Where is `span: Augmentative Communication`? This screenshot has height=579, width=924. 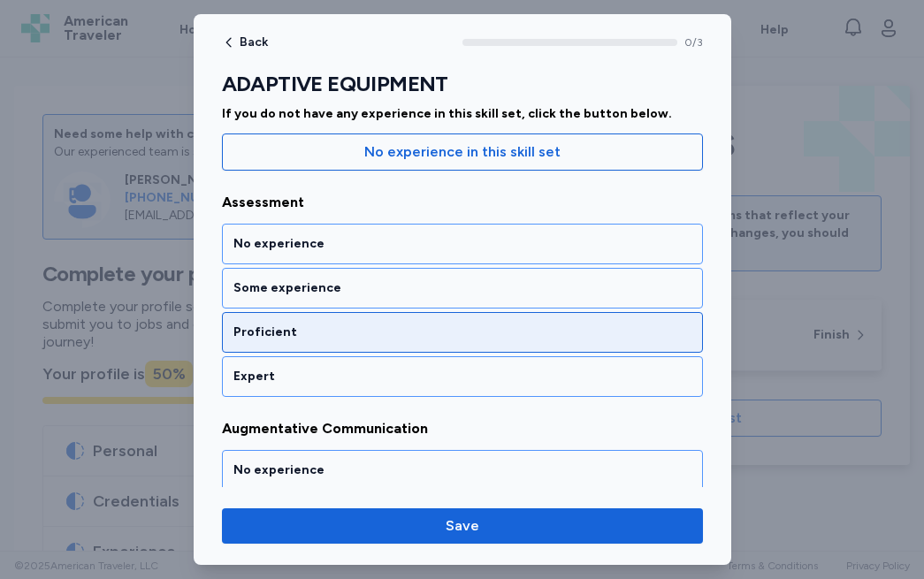
span: Augmentative Communication is located at coordinates (462, 429).